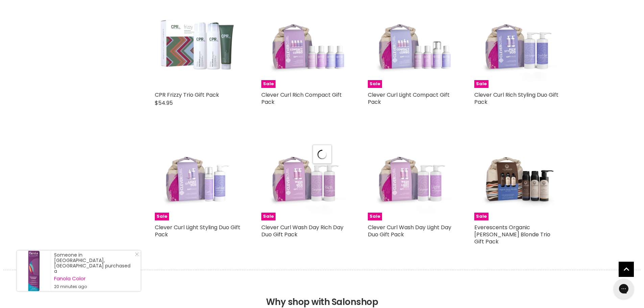 This screenshot has width=644, height=308. Describe the element at coordinates (517, 98) in the screenshot. I see `a: Clever Curl Rich Styling Duo Gift Pack` at that location.